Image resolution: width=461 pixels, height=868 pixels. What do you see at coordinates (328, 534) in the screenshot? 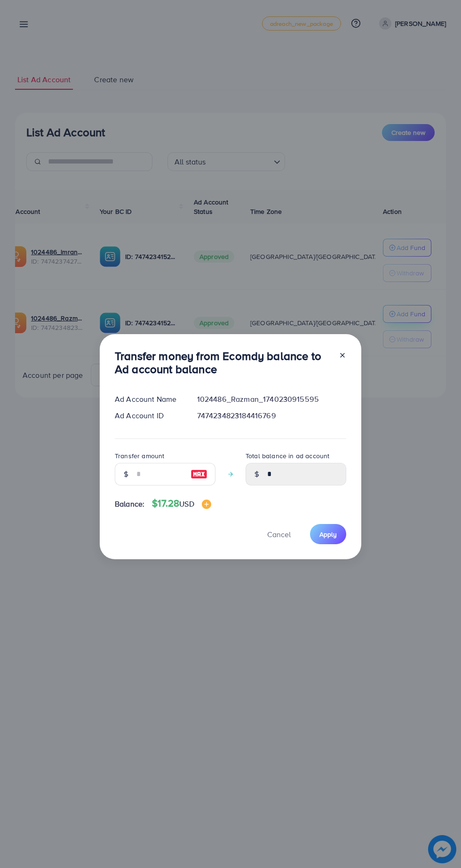
I see `button: Apply` at bounding box center [328, 534].